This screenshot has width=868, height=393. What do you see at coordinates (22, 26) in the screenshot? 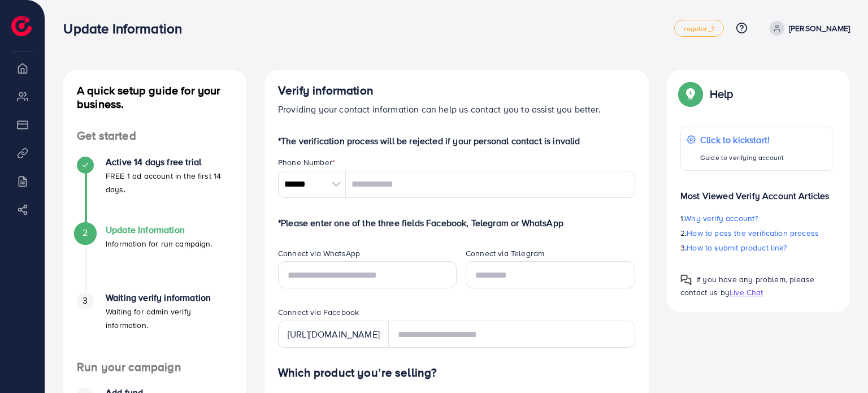
I see `a: logo` at bounding box center [22, 26].